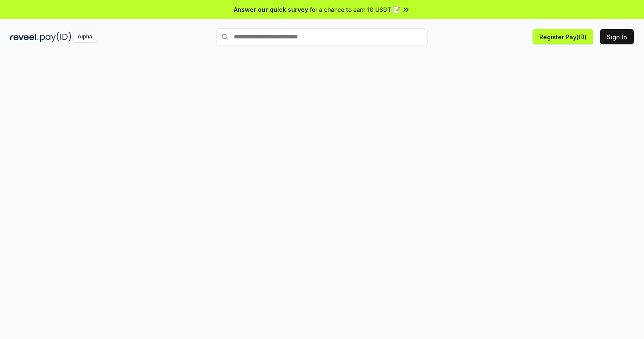  Describe the element at coordinates (617, 37) in the screenshot. I see `button: Sign In` at that location.